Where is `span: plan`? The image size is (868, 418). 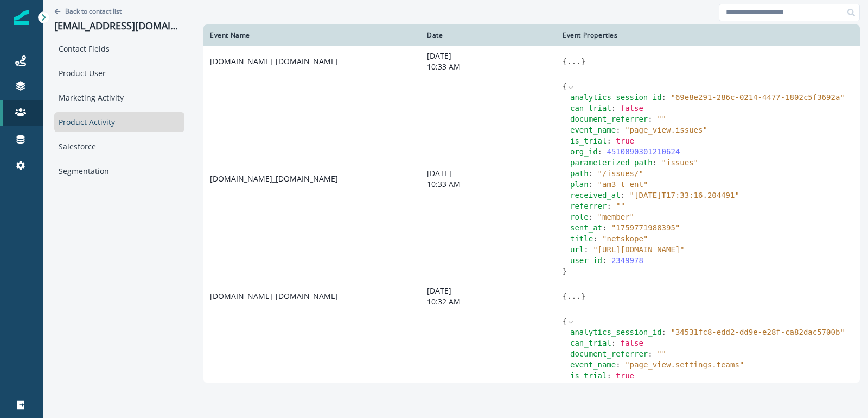
span: plan is located at coordinates (580, 184).